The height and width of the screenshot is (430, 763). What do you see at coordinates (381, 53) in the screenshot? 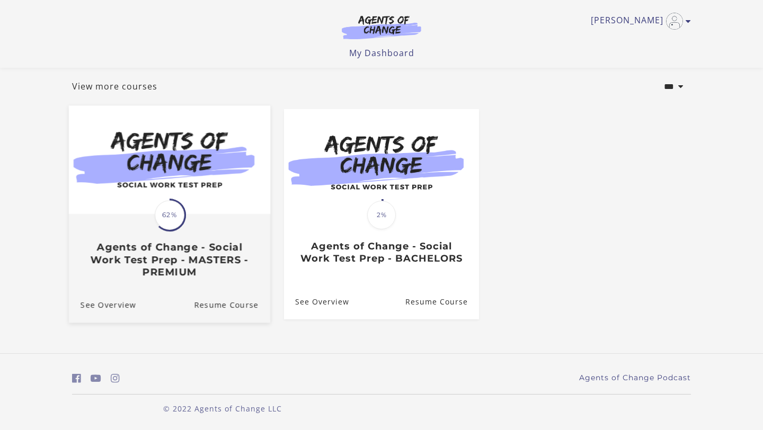
I see `a: My Dashboard` at bounding box center [381, 53].